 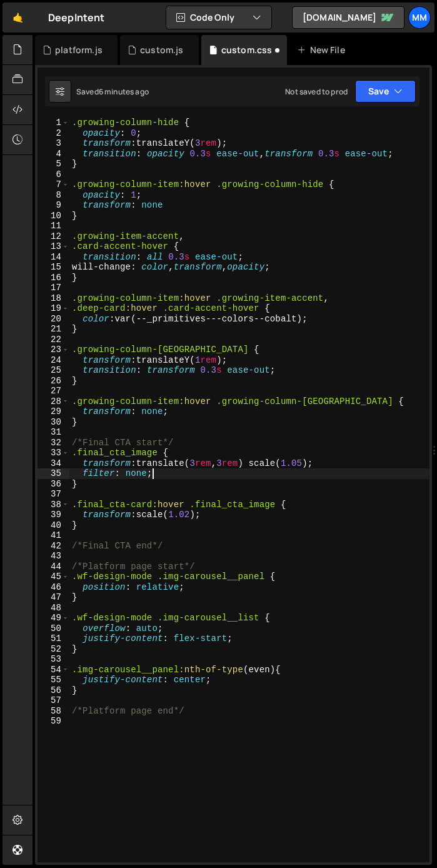 What do you see at coordinates (53, 607) in the screenshot?
I see `div: 48` at bounding box center [53, 607].